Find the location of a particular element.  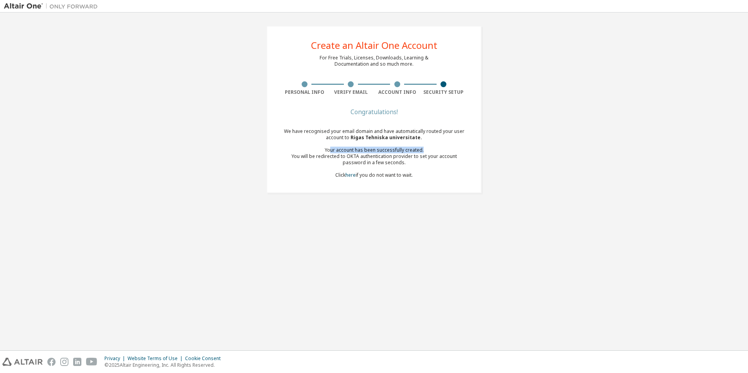

div: Your account has been successfully created. is located at coordinates (374, 150).